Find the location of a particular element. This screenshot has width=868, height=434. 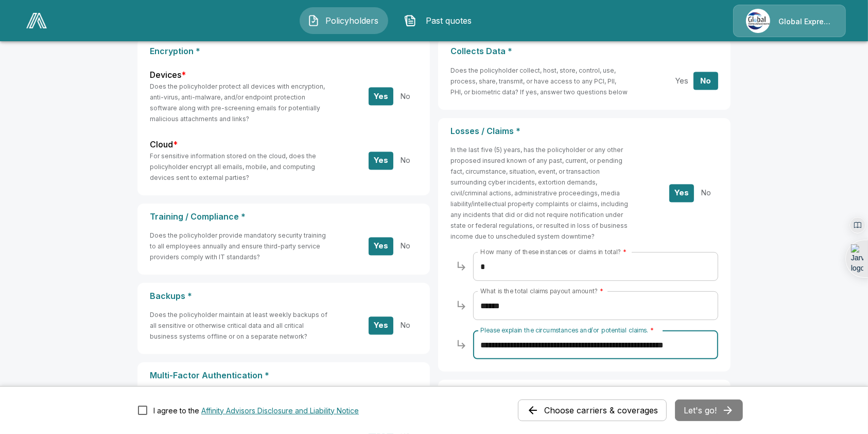

p: Global Express Underwriters is located at coordinates (806, 22).